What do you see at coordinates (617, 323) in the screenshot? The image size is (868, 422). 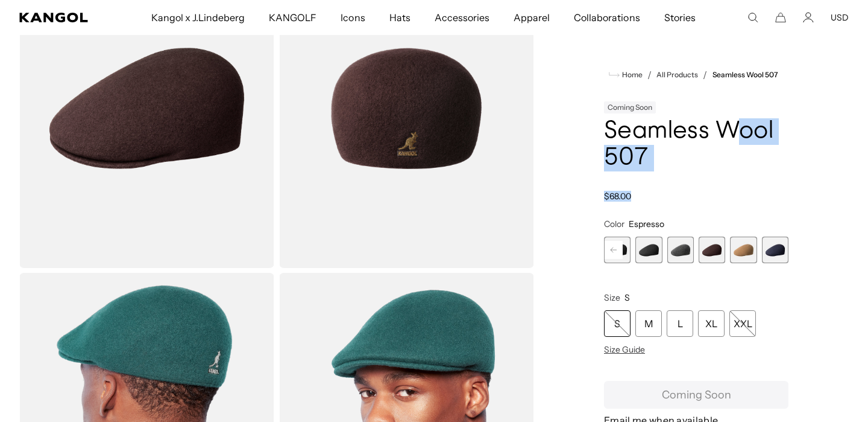 I see `div: S` at bounding box center [617, 323].